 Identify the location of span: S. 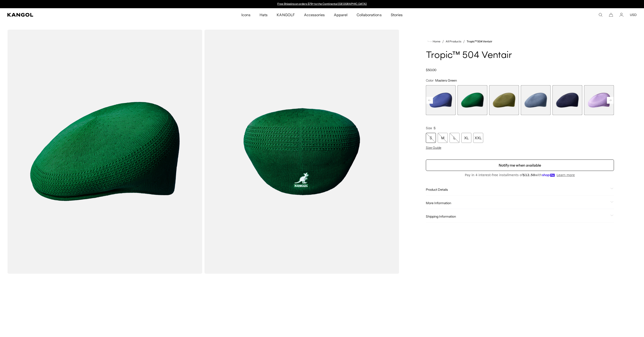
(435, 128).